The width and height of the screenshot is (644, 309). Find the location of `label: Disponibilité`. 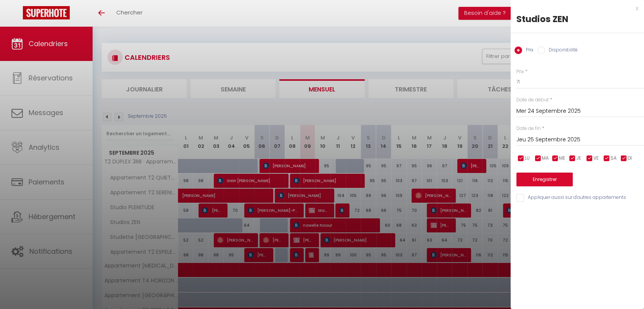

label: Disponibilité is located at coordinates (561, 51).